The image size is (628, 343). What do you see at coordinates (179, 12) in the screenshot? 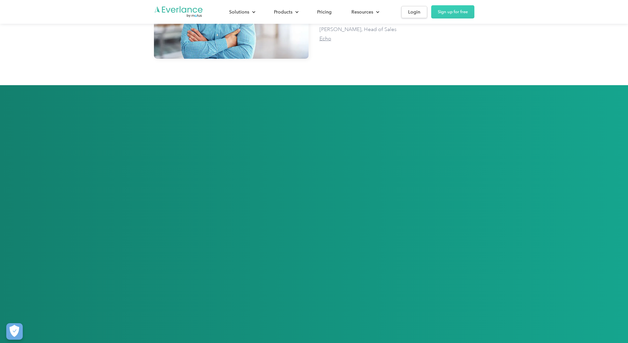
I see `a: Go to homepage` at bounding box center [179, 12].